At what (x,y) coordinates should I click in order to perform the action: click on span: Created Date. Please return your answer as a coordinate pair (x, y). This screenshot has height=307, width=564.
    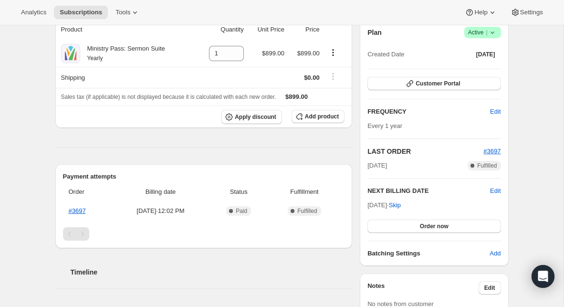
    Looking at the image, I should click on (385, 54).